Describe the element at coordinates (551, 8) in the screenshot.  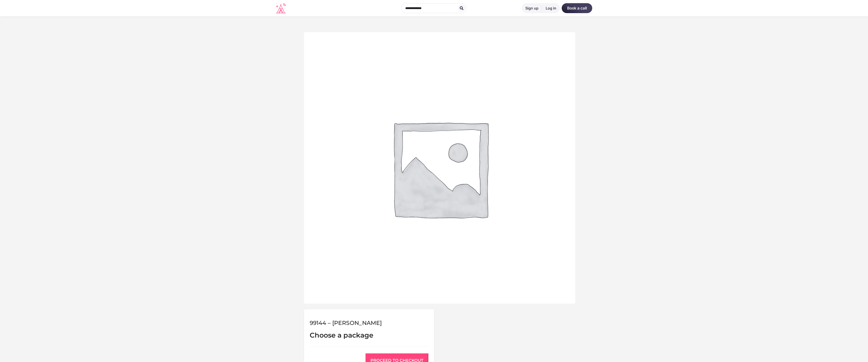
I see `a: Log in` at that location.